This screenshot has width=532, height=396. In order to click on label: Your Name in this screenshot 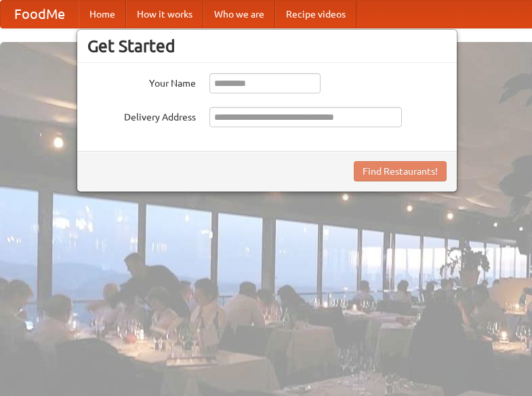, I will do `click(142, 81)`.